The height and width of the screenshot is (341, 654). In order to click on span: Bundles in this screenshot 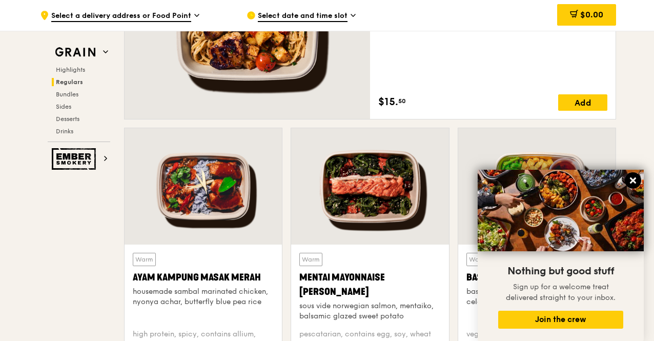, I will do `click(67, 94)`.